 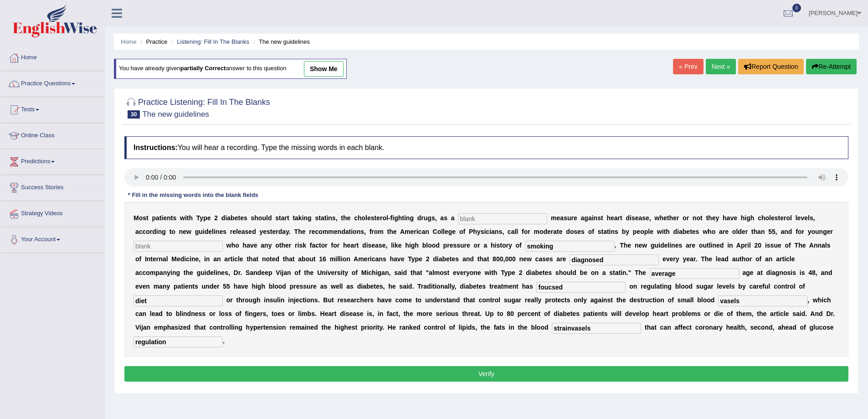 I want to click on span: 0, so click(x=797, y=8).